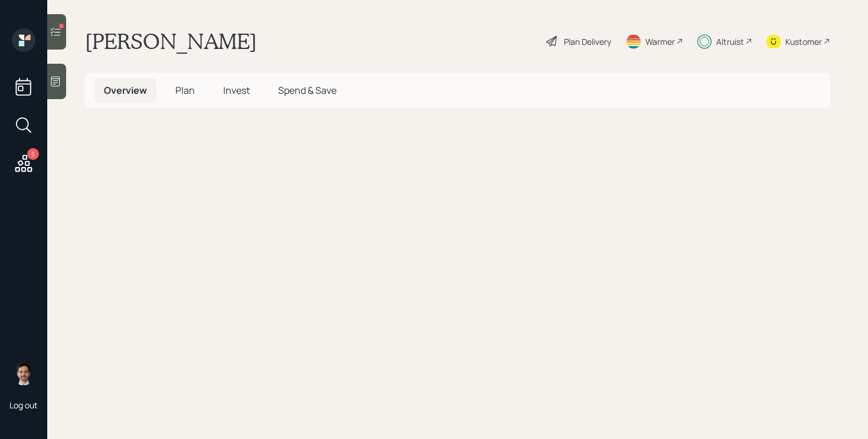 This screenshot has height=439, width=868. What do you see at coordinates (125, 91) in the screenshot?
I see `span: Overview` at bounding box center [125, 91].